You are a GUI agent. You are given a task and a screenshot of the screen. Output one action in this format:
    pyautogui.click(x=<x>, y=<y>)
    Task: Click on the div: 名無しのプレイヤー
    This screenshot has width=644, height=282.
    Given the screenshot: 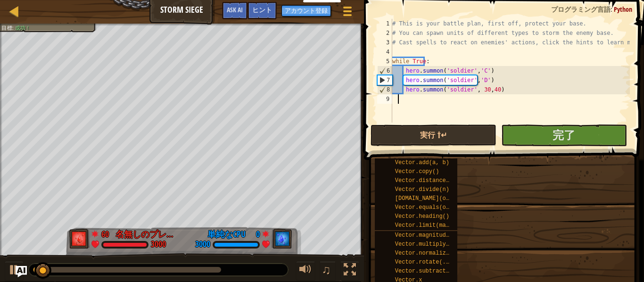 What is the action you would take?
    pyautogui.click(x=146, y=234)
    